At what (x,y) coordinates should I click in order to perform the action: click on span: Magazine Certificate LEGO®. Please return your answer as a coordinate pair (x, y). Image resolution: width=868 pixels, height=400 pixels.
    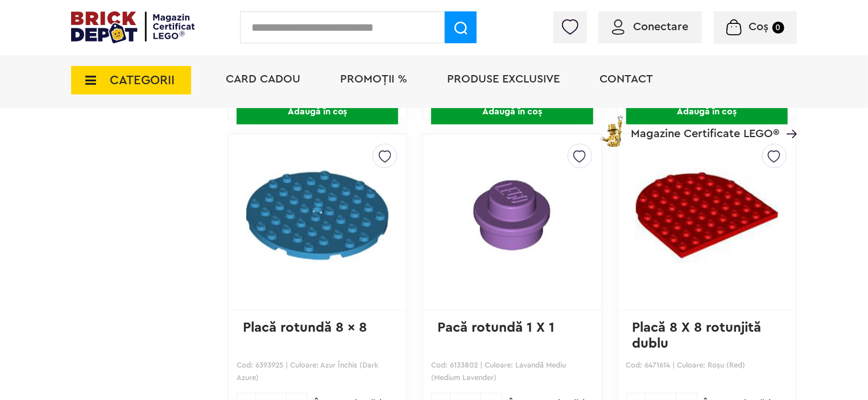
    Looking at the image, I should click on (705, 126).